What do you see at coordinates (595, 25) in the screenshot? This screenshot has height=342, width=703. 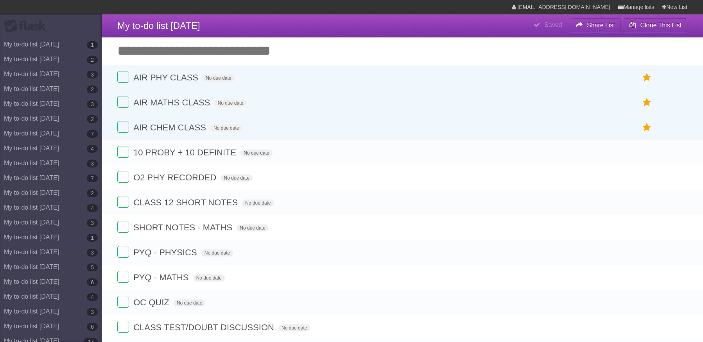 I see `button: Share List` at bounding box center [595, 25].